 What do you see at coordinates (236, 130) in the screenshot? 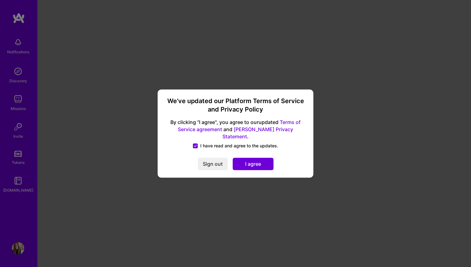
I see `span: By clicking "I agree", you agree to our updated and .` at bounding box center [236, 130].